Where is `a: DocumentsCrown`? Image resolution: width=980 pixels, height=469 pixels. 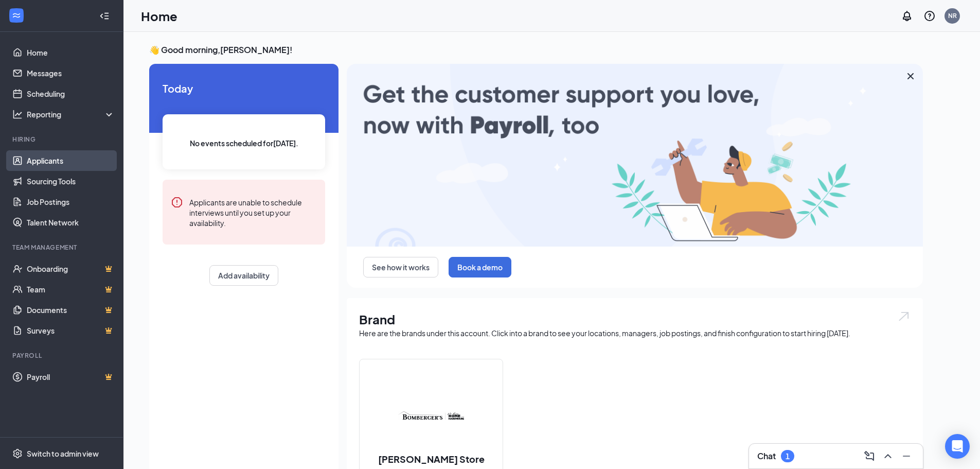 a: DocumentsCrown is located at coordinates (70, 310).